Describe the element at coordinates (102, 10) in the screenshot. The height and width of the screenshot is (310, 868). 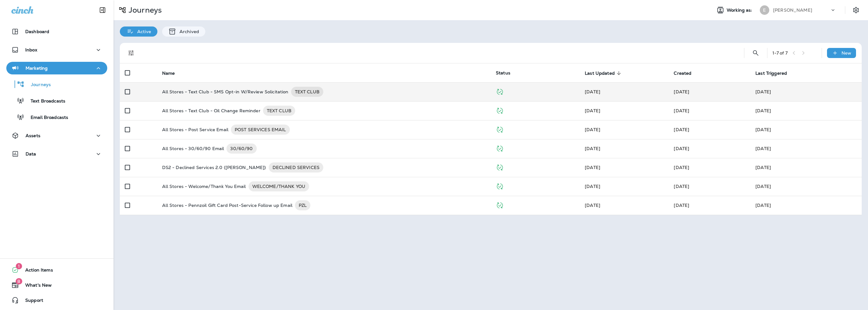
I see `button: Collapse Sidebar` at that location.